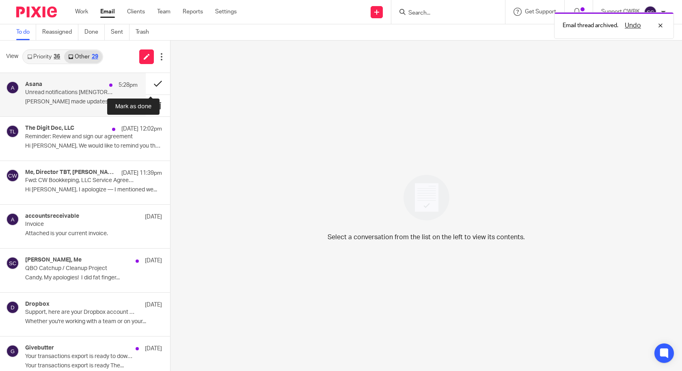  I want to click on p: Candy, My apologies! I did fat finger..., so click(93, 278).